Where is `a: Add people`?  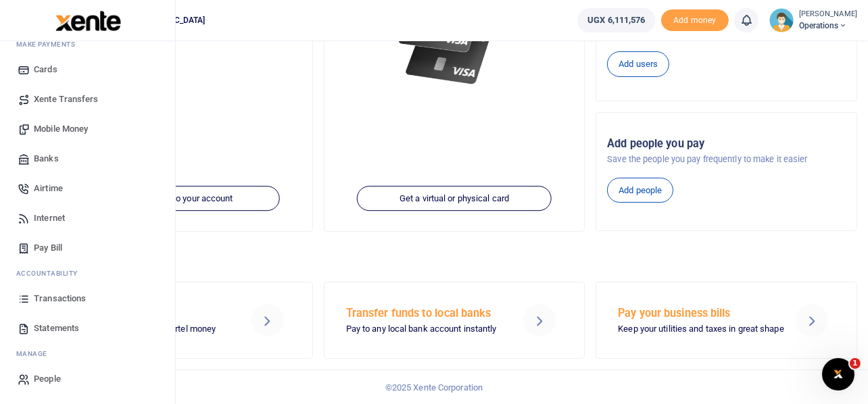 a: Add people is located at coordinates (641, 191).